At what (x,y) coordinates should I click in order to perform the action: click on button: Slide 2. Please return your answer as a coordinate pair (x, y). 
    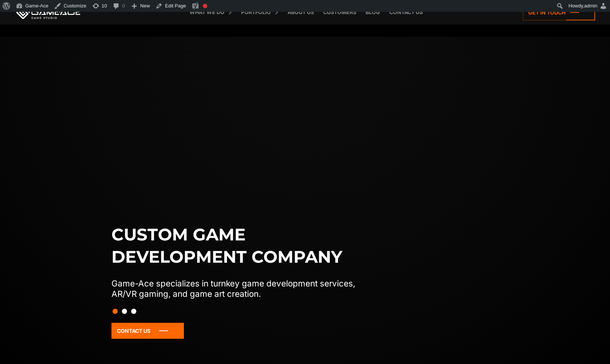
    Looking at the image, I should click on (124, 312).